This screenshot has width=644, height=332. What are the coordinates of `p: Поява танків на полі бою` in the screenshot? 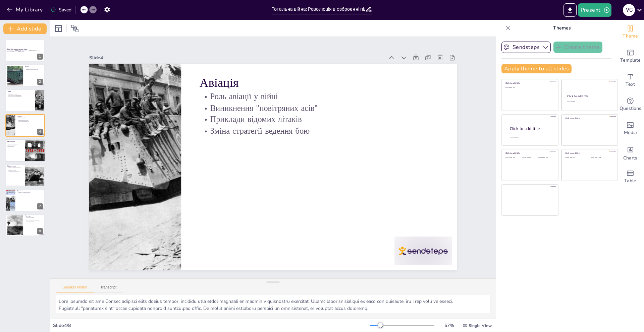 It's located at (20, 93).